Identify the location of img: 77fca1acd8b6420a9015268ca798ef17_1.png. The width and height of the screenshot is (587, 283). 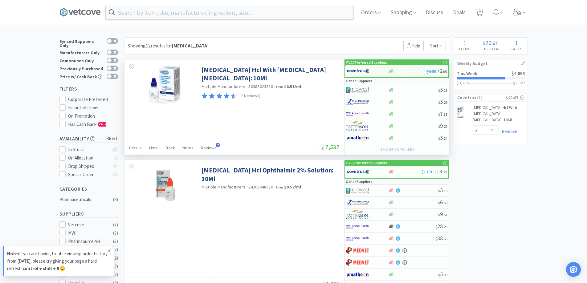
(358, 172).